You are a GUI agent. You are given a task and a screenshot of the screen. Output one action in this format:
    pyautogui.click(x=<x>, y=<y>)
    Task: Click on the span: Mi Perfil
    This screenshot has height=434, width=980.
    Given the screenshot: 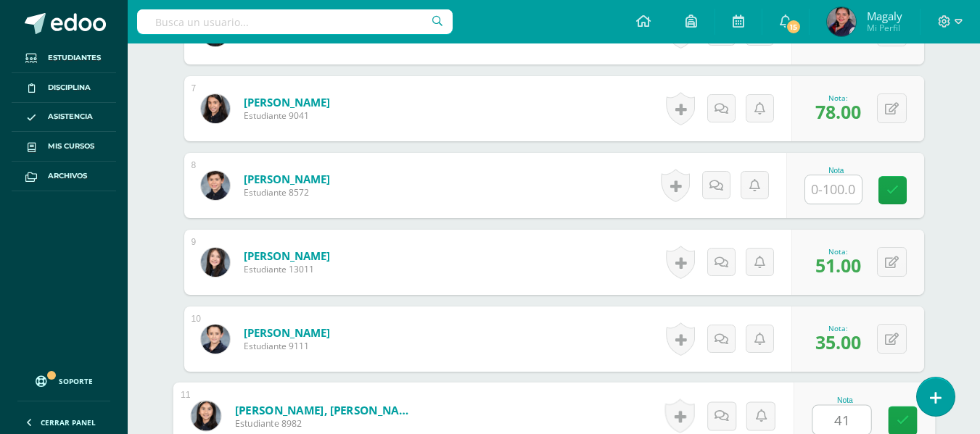 What is the action you would take?
    pyautogui.click(x=884, y=27)
    